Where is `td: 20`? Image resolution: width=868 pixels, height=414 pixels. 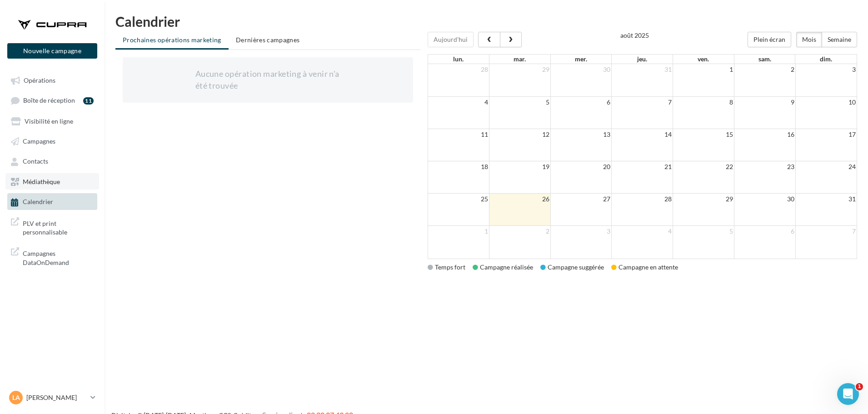 td: 20 is located at coordinates (581, 167).